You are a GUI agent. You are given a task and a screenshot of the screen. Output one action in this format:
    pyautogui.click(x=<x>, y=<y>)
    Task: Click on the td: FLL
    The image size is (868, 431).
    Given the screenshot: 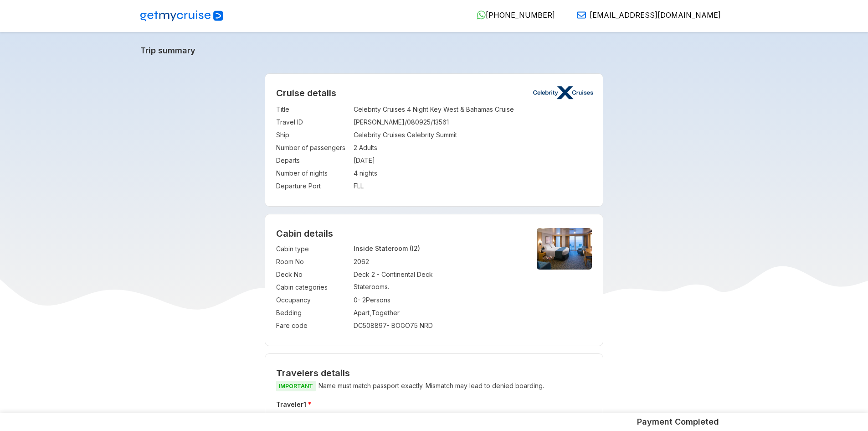 What is the action you would take?
    pyautogui.click(x=472, y=186)
    